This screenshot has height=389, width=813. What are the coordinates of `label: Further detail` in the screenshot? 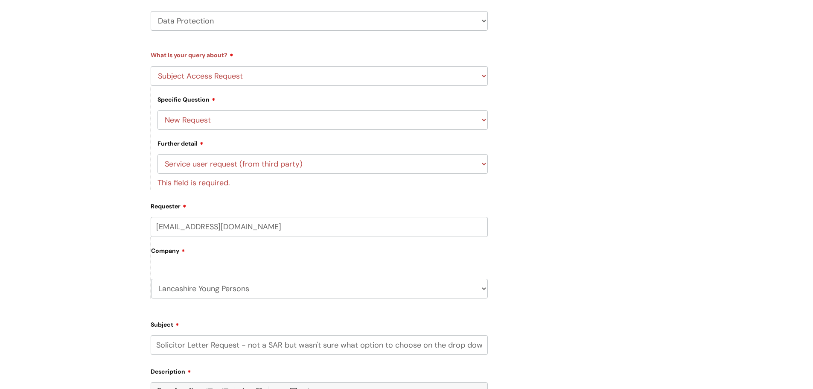 It's located at (180, 143).